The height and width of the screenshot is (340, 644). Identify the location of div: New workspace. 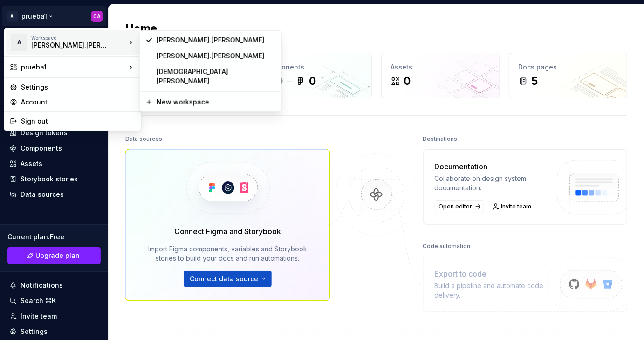
(217, 102).